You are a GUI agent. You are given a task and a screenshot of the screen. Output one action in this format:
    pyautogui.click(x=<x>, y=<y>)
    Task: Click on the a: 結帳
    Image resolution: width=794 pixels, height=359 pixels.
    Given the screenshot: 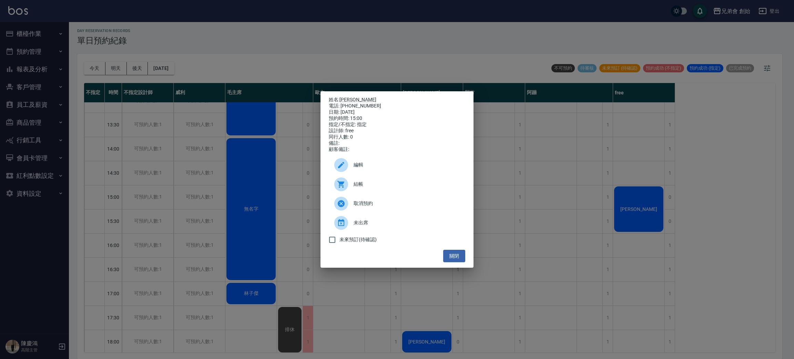 What is the action you would take?
    pyautogui.click(x=397, y=184)
    